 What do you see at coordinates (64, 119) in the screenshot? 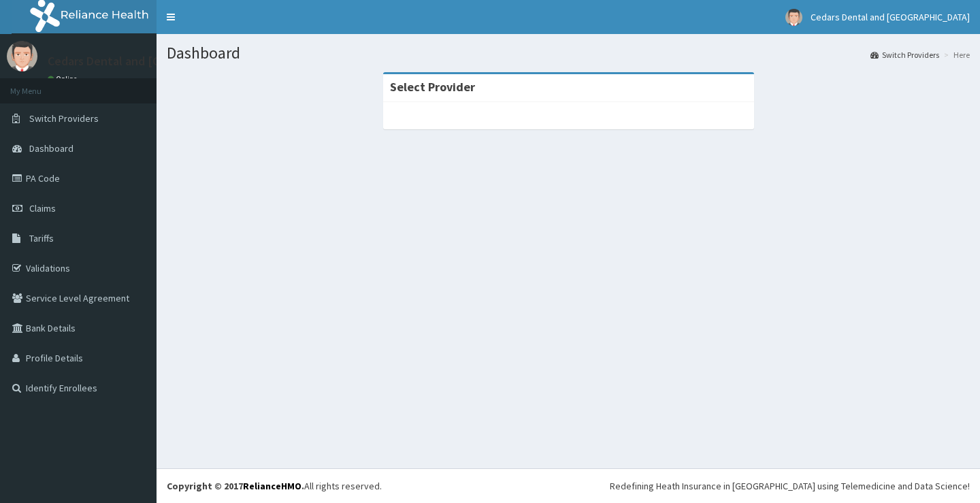
I see `span: Switch Providers` at bounding box center [64, 119].